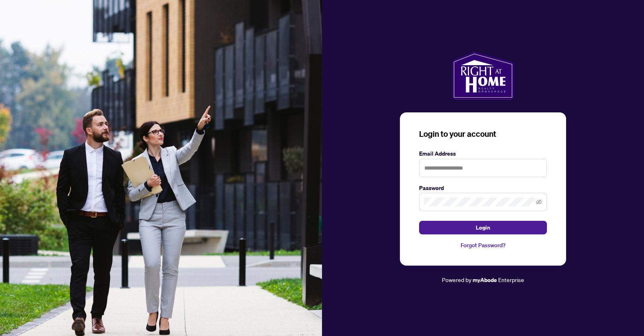  What do you see at coordinates (539, 202) in the screenshot?
I see `span: eye-invisible` at bounding box center [539, 202].